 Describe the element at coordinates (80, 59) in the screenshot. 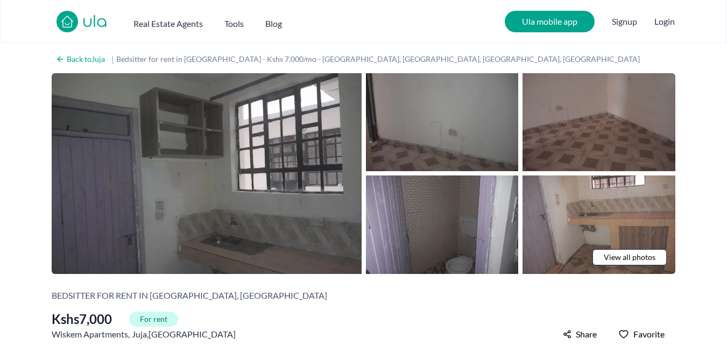

I see `a: Back toJuja` at that location.